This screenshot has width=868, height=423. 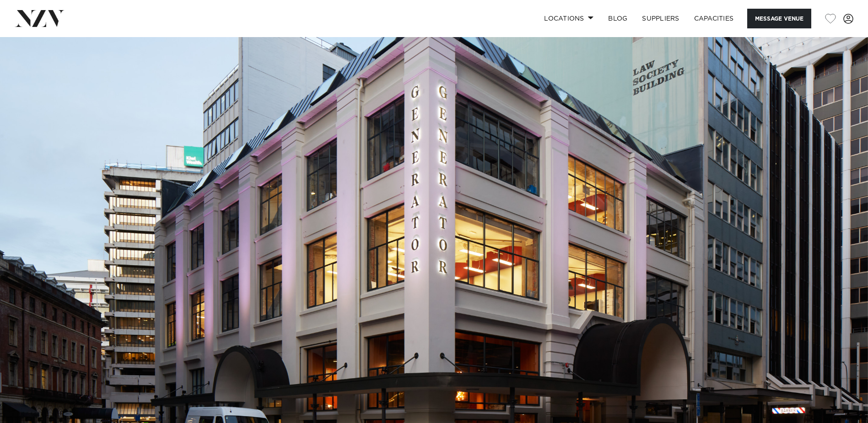 I want to click on a: SUPPLIERS, so click(x=661, y=19).